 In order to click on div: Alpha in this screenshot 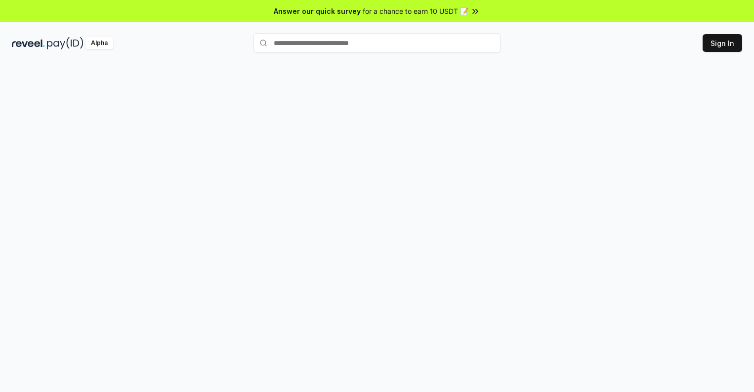, I will do `click(99, 43)`.